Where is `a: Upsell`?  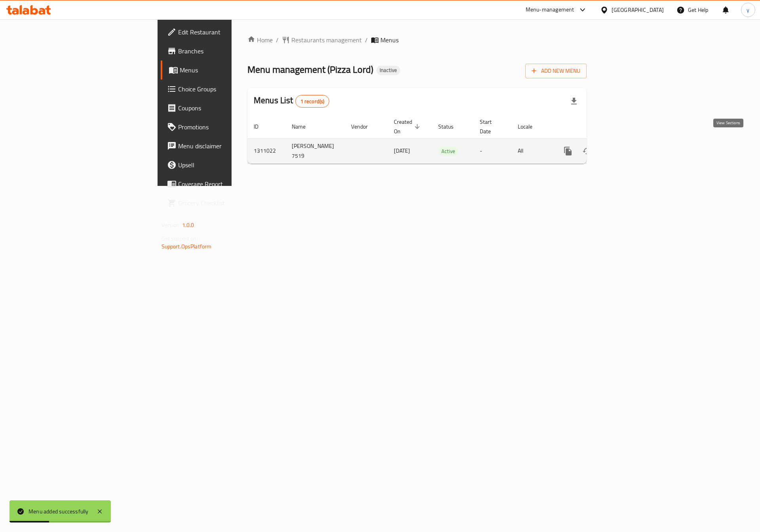 a: Upsell is located at coordinates (222, 165).